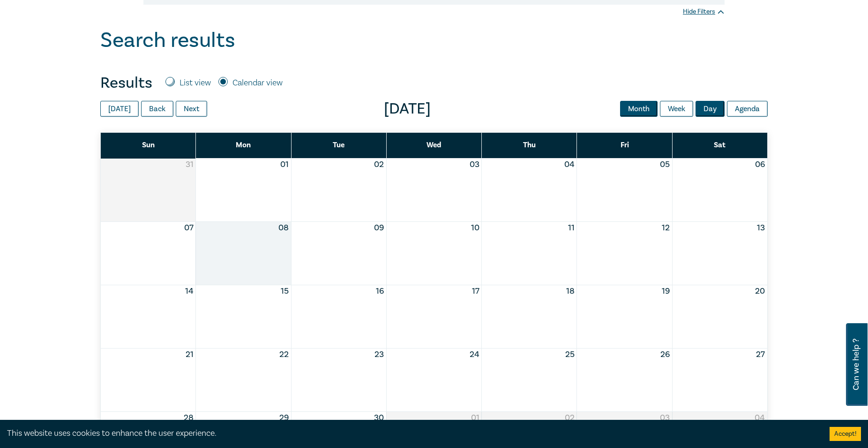  What do you see at coordinates (664, 165) in the screenshot?
I see `button: 05` at bounding box center [664, 165].